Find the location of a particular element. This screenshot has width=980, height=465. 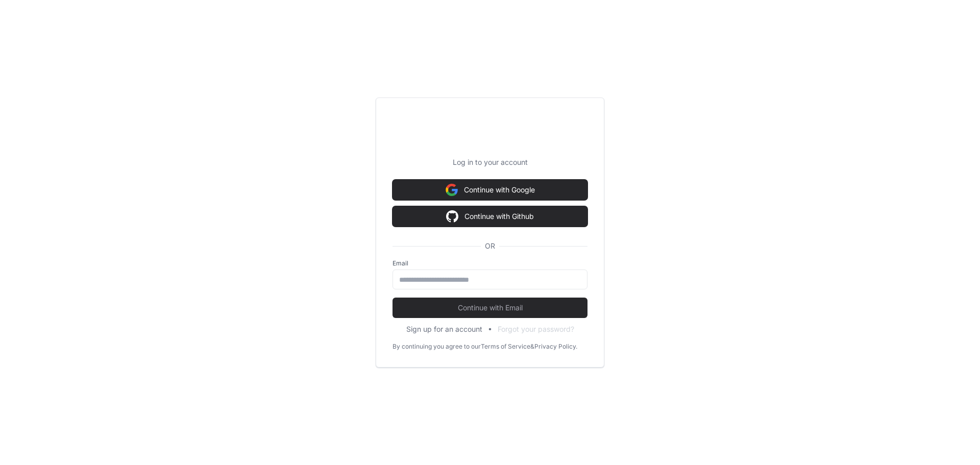

a: Privacy Policy. is located at coordinates (556, 346).